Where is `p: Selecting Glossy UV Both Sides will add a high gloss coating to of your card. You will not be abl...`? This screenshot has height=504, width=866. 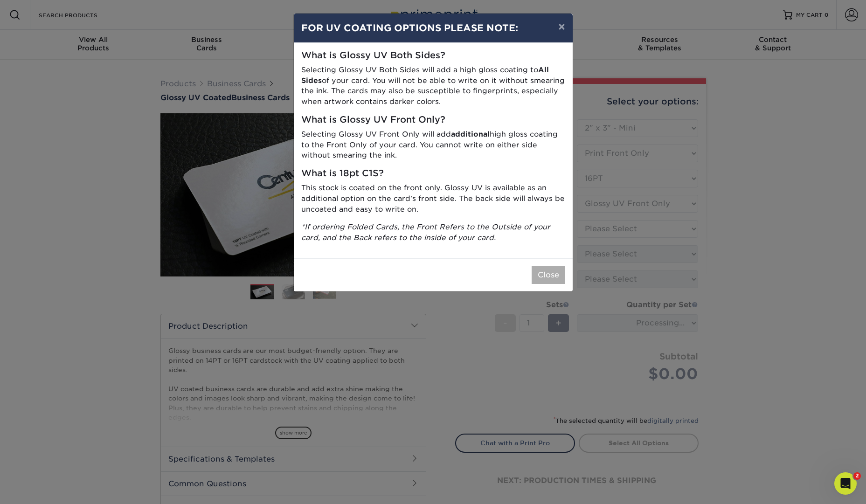
p: Selecting Glossy UV Both Sides will add a high gloss coating to of your card. You will not be abl... is located at coordinates (434, 86).